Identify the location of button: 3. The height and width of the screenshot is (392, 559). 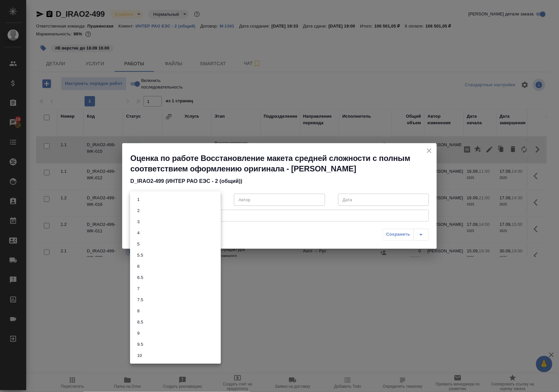
(138, 222).